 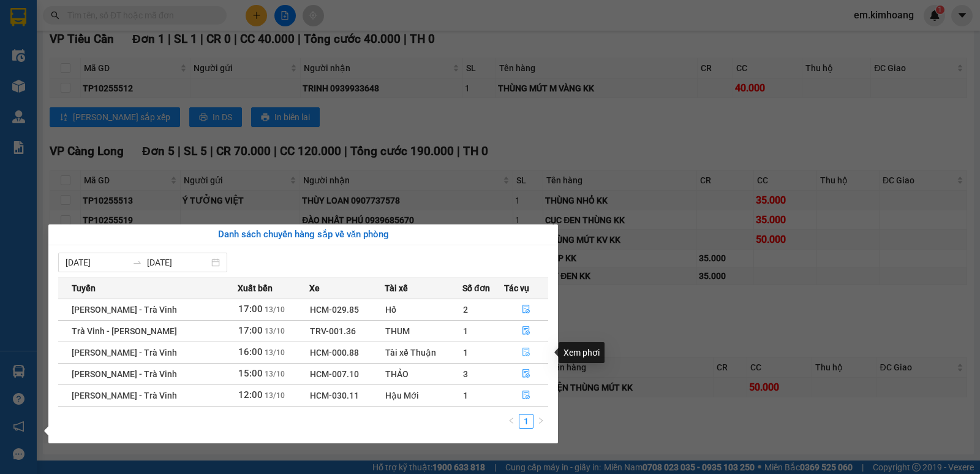 I want to click on p: NHẬN:, so click(x=92, y=53).